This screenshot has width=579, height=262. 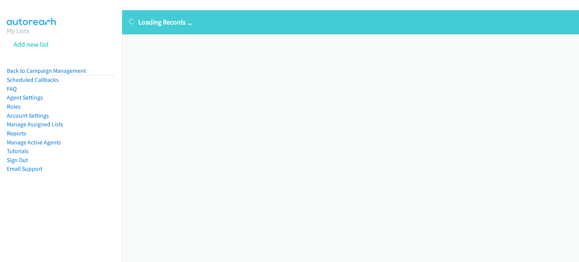 What do you see at coordinates (351, 22) in the screenshot?
I see `p: Loading Records ...` at bounding box center [351, 22].